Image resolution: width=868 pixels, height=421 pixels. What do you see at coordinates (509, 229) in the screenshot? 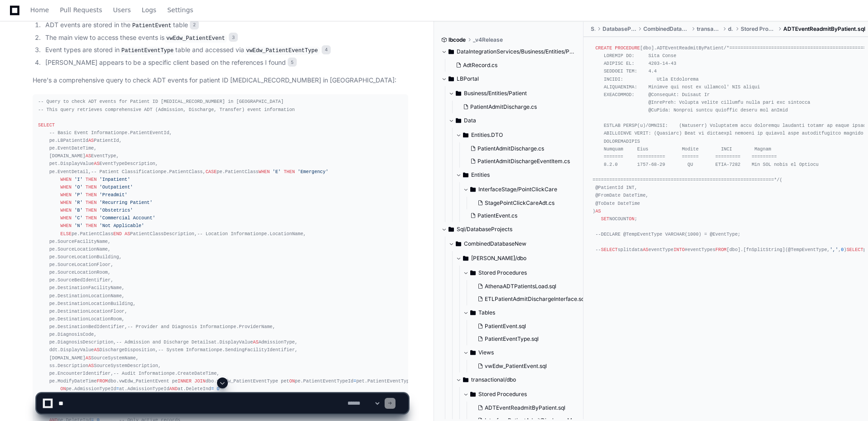
I see `button: Sql/DatabaseProjects` at bounding box center [509, 229].